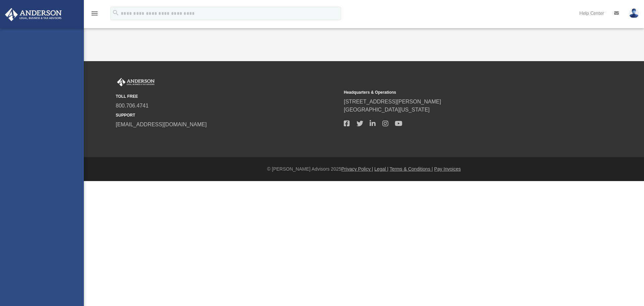  Describe the element at coordinates (456, 92) in the screenshot. I see `small: Headquarters & Operations` at that location.